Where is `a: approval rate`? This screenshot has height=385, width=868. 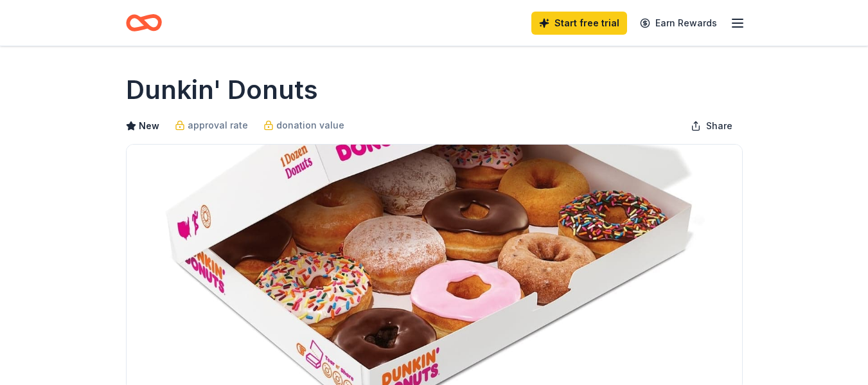 a: approval rate is located at coordinates (212, 125).